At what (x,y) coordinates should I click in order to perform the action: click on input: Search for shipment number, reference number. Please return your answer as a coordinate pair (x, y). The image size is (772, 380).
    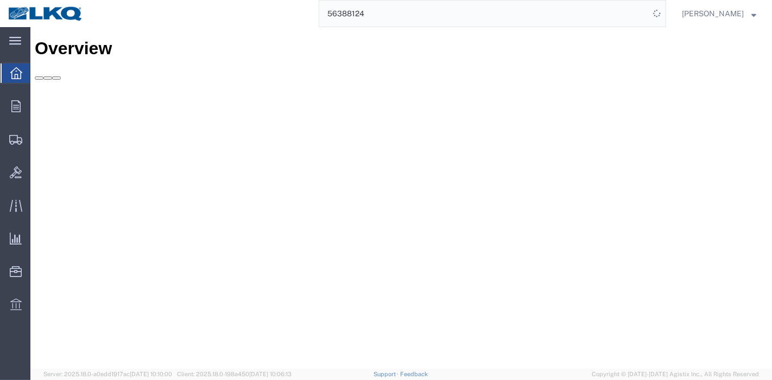
    Looking at the image, I should click on (484, 14).